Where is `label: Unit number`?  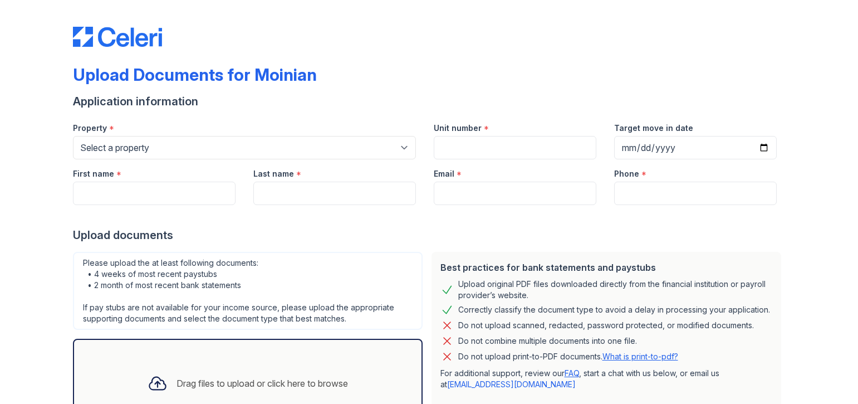 label: Unit number is located at coordinates (458, 128).